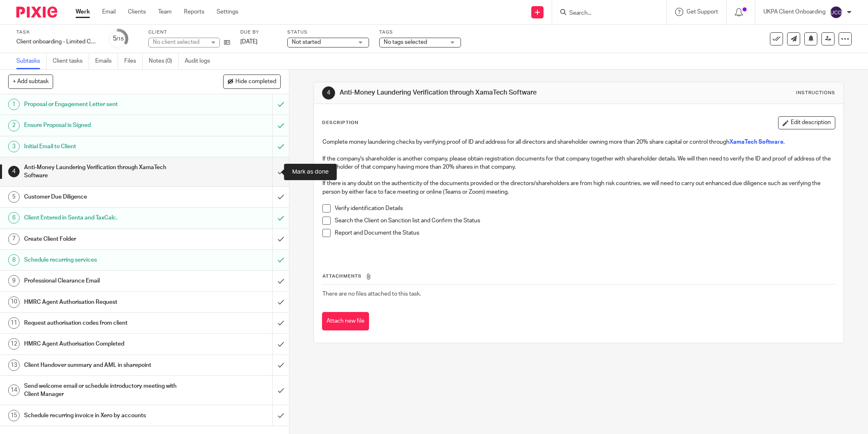 Image resolution: width=868 pixels, height=434 pixels. Describe the element at coordinates (579, 188) in the screenshot. I see `p: If there is any doubt on the authenticity of the documents provided or the directors/shareholders...` at that location.